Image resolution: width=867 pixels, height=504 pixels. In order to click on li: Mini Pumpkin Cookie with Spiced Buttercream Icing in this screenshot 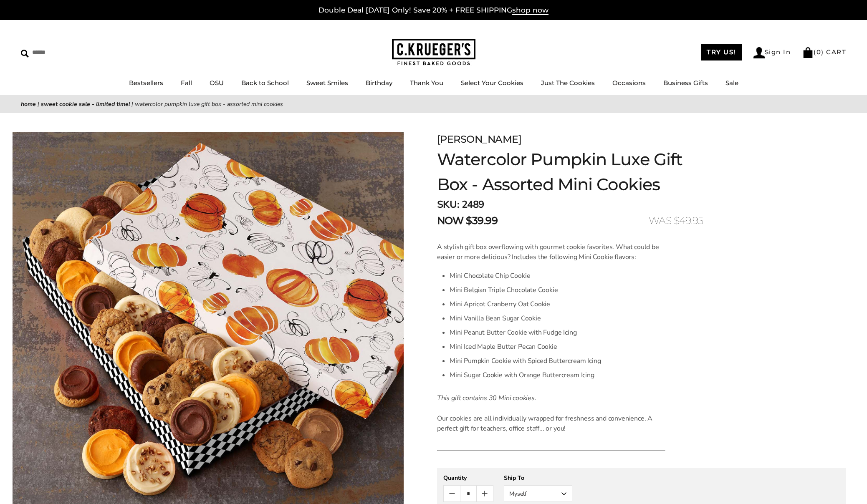, I will do `click(557, 361)`.